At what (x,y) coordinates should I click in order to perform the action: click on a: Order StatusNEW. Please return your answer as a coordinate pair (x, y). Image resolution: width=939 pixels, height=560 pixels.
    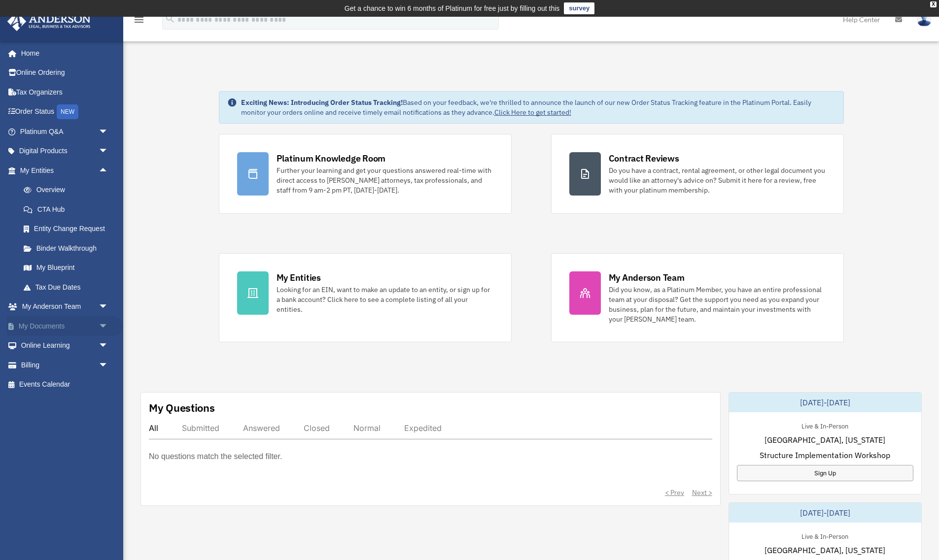
    Looking at the image, I should click on (65, 111).